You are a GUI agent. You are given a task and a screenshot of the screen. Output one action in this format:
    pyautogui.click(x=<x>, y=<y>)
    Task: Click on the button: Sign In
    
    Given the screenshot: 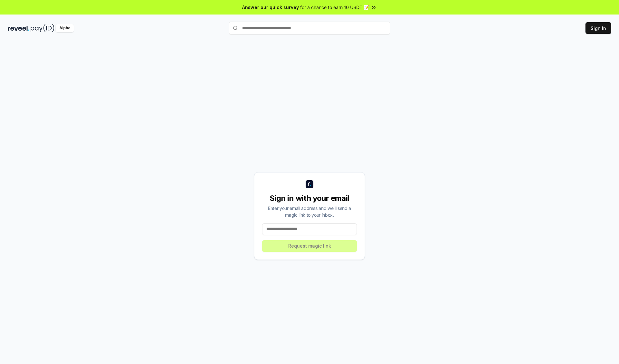 What is the action you would take?
    pyautogui.click(x=598, y=28)
    